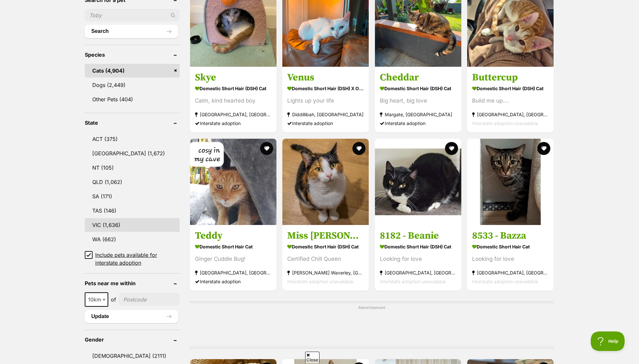 Image resolution: width=639 pixels, height=364 pixels. What do you see at coordinates (149, 300) in the screenshot?
I see `input: postcode` at bounding box center [149, 300].